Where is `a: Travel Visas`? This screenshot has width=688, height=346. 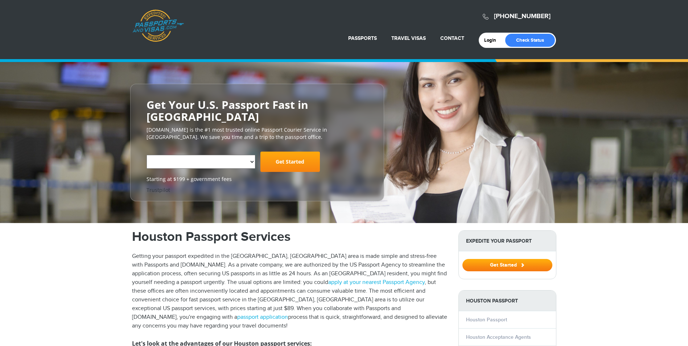
a: Travel Visas is located at coordinates (408, 38).